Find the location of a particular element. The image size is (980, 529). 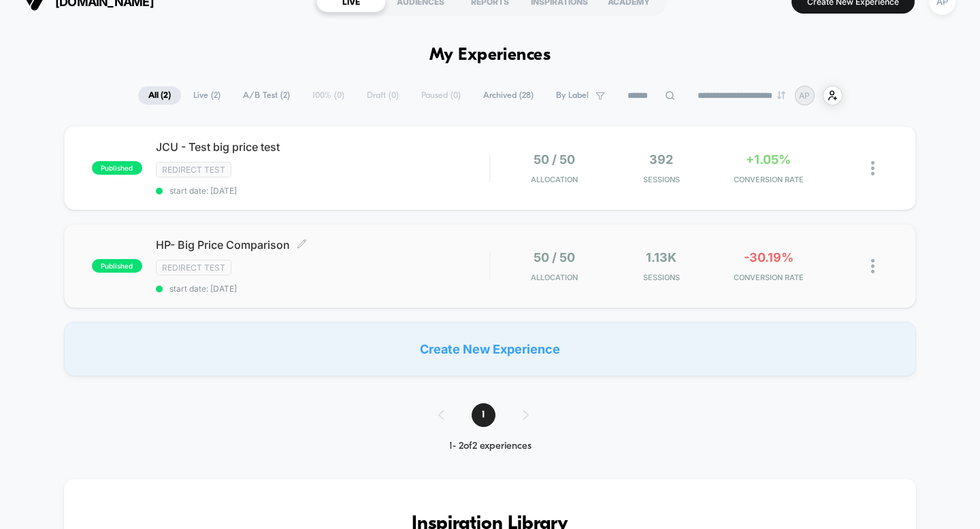

span: All ( 2 ) is located at coordinates (160, 95).